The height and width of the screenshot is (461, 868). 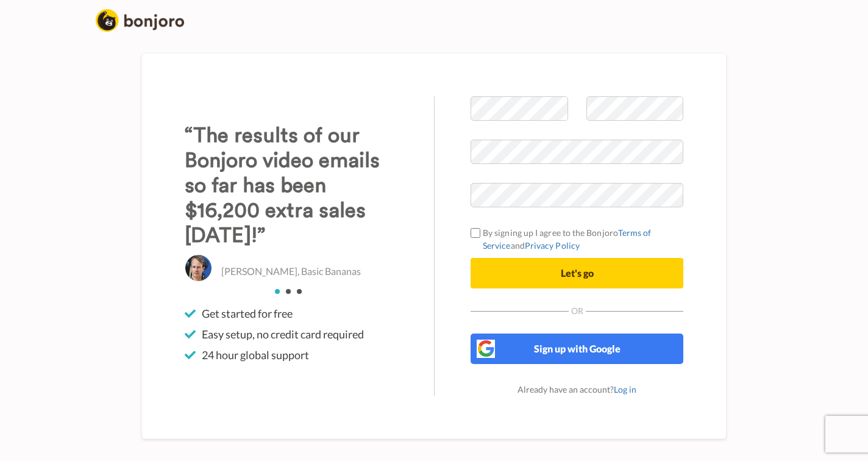 I want to click on a: Log in, so click(x=625, y=389).